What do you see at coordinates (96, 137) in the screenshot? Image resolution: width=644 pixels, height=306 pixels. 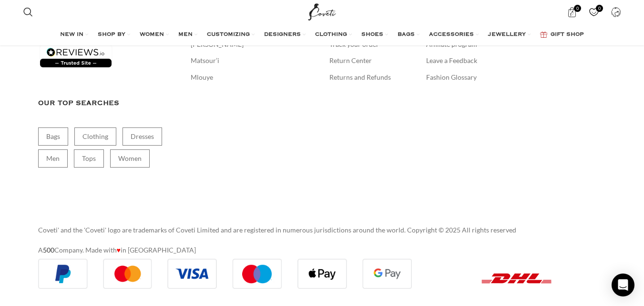 I see `a: Clothing (17,714 items)` at bounding box center [96, 137].